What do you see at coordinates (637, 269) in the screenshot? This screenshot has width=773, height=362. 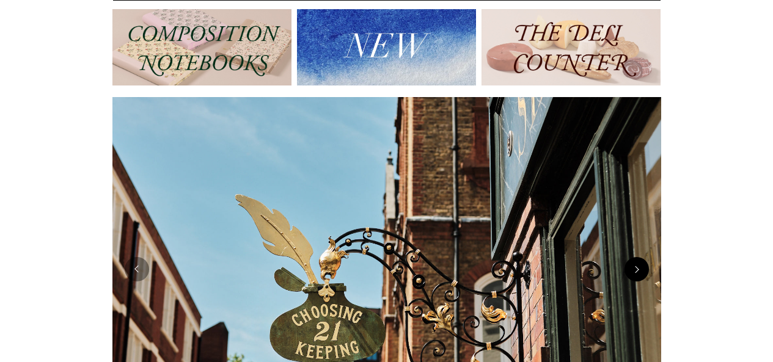 I see `button: Next` at bounding box center [637, 269].